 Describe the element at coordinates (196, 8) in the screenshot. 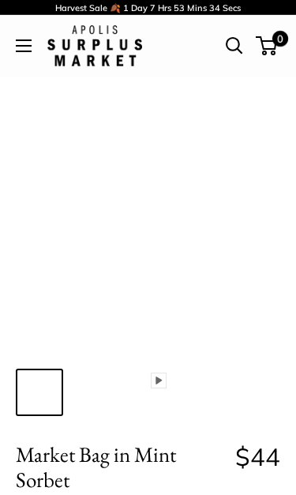

I see `span: Mins` at that location.